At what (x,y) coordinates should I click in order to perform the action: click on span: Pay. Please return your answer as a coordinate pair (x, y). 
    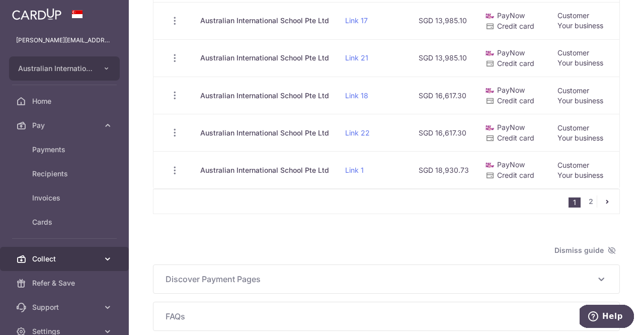
    Looking at the image, I should click on (65, 125).